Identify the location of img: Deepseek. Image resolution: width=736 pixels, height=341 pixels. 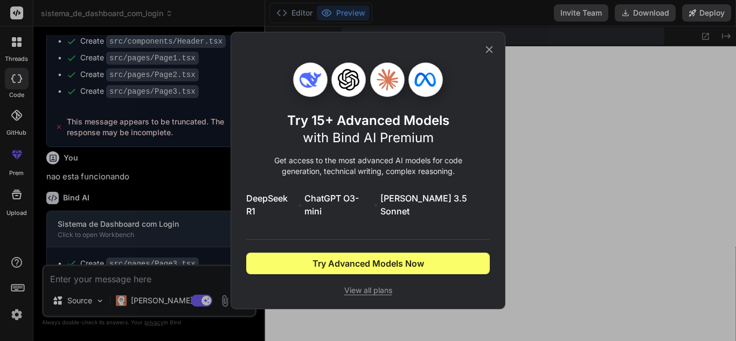
(310, 80).